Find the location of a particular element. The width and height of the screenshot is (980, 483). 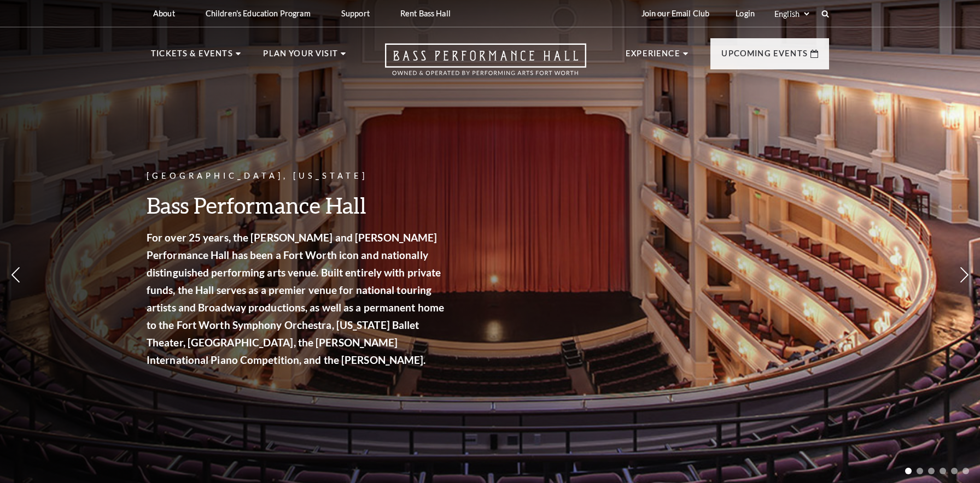

p: Upcoming Events is located at coordinates (764, 57).